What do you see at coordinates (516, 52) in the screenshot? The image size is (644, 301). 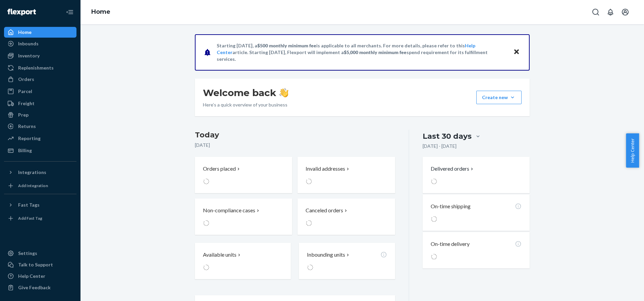 I see `button: Close` at bounding box center [516, 52].